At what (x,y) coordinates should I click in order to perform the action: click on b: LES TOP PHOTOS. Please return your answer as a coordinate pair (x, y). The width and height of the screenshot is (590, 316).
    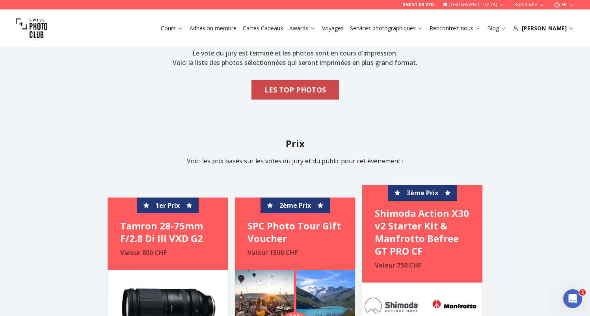
    Looking at the image, I should click on (295, 90).